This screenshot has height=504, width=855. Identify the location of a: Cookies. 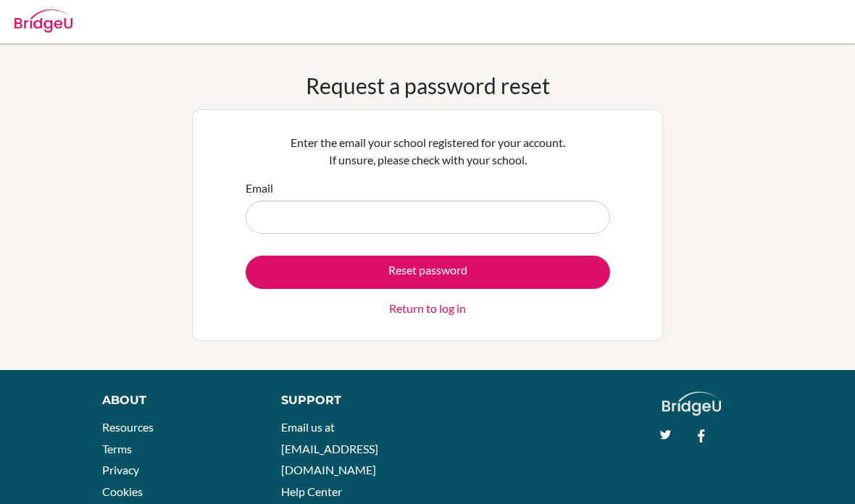
(122, 491).